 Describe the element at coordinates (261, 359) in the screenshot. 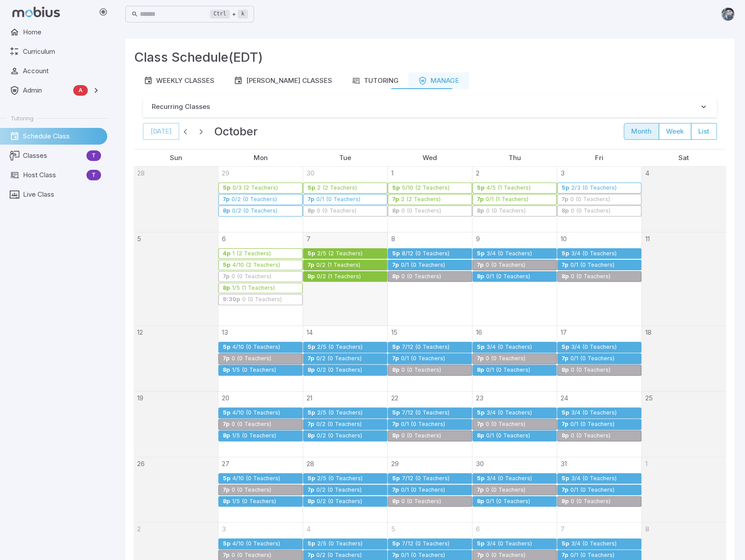

I see `td: October 13, 2025` at that location.